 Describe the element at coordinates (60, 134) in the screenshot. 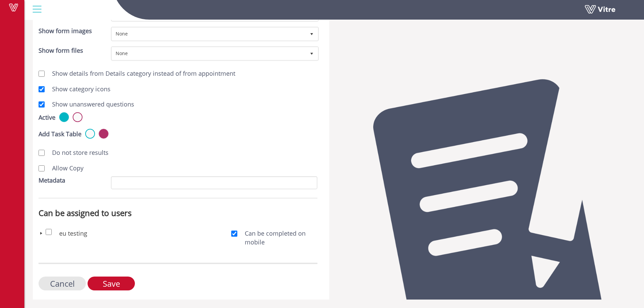

I see `label: Add Task Table` at that location.